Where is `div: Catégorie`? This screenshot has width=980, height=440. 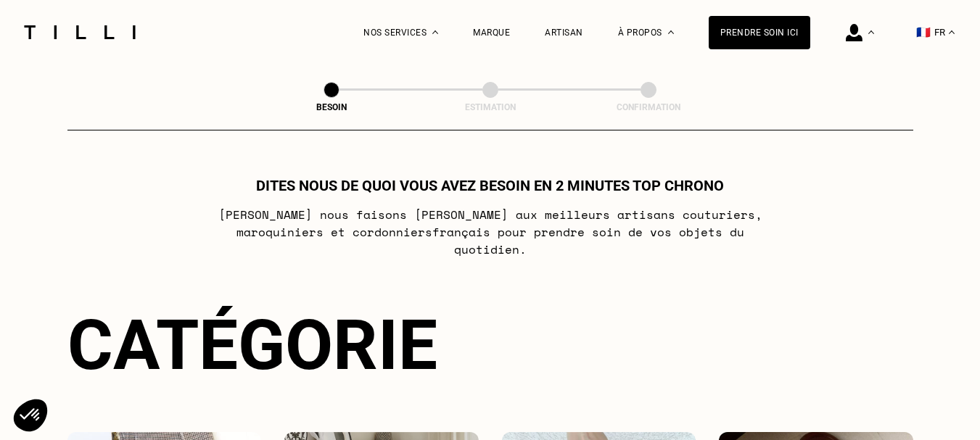 div: Catégorie is located at coordinates (491, 345).